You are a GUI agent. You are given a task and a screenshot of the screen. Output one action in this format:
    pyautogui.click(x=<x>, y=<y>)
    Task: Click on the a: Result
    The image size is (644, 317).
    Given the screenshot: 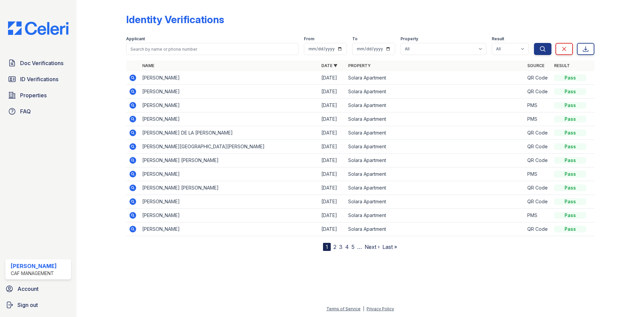 What is the action you would take?
    pyautogui.click(x=562, y=66)
    